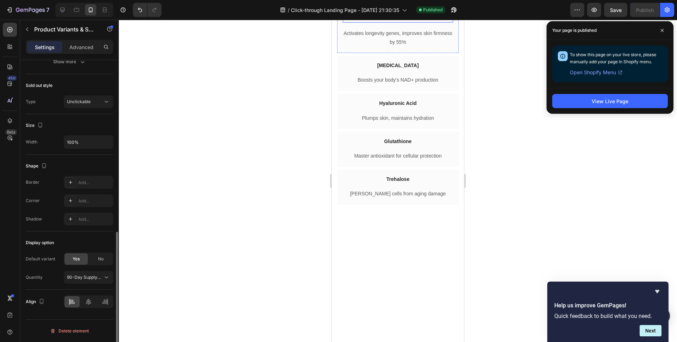 This screenshot has height=342, width=677. I want to click on button: Show more, so click(70, 62).